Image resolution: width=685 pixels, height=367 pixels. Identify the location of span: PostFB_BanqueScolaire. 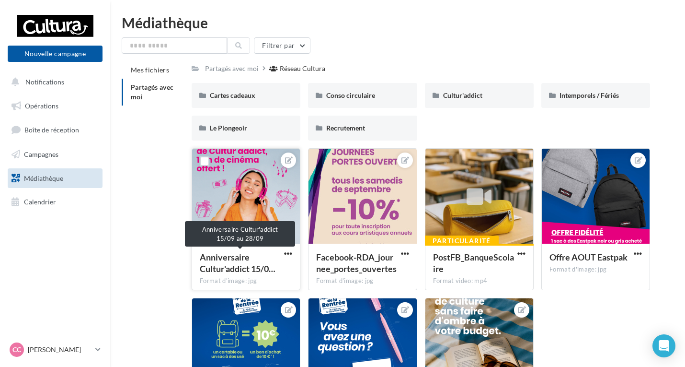
(473, 263).